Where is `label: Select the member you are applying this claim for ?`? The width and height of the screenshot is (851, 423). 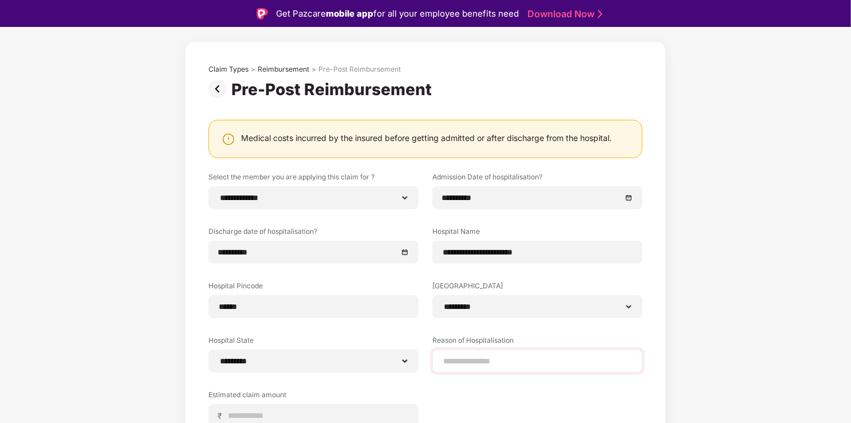
label: Select the member you are applying this claim for ? is located at coordinates (313, 179).